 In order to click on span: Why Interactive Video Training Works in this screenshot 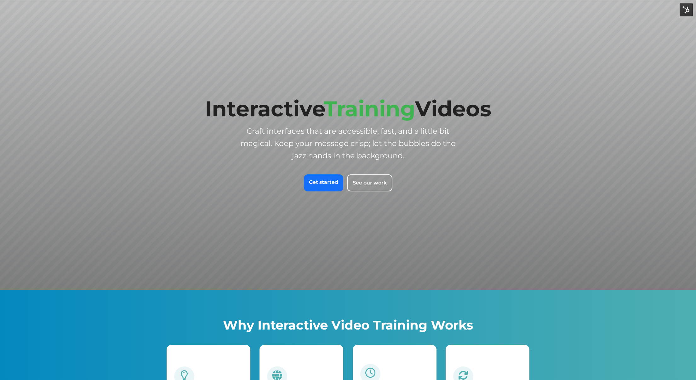, I will do `click(348, 324)`.